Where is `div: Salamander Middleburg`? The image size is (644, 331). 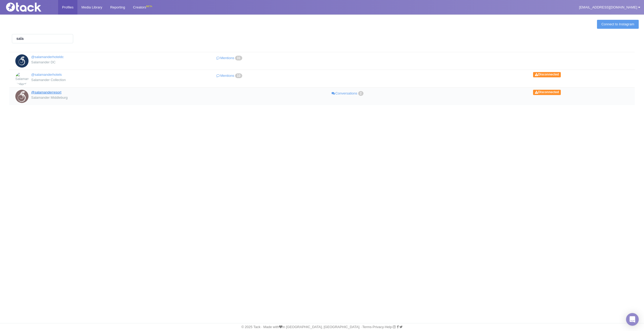
div: Salamander Middleburg is located at coordinates (89, 98).